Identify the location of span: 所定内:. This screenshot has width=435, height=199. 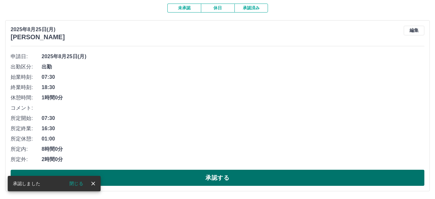
(26, 150).